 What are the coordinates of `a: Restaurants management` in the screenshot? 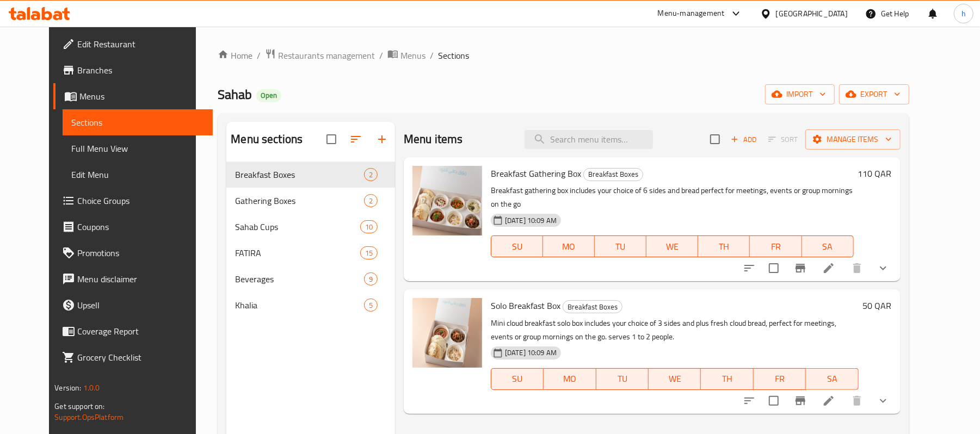 It's located at (320, 55).